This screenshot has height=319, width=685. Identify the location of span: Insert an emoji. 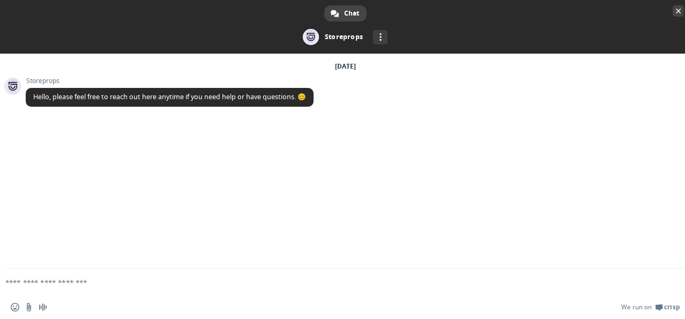
(15, 307).